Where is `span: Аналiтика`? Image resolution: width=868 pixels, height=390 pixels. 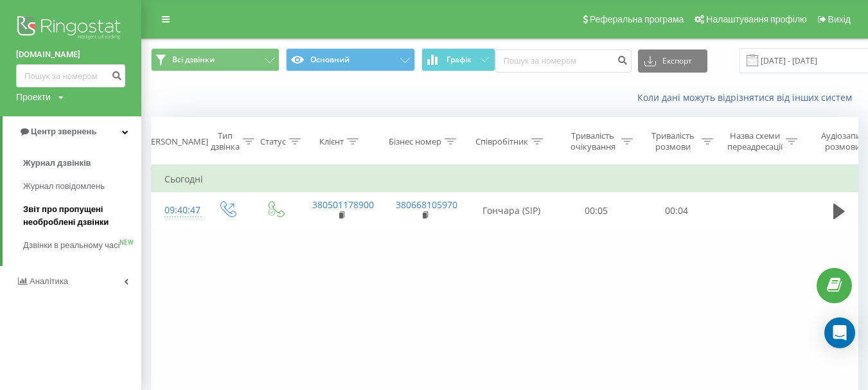
span: Аналiтика is located at coordinates (49, 281).